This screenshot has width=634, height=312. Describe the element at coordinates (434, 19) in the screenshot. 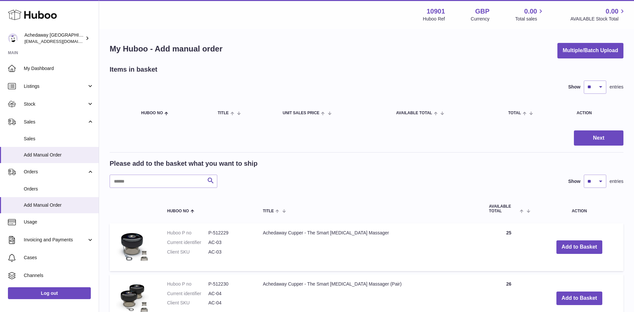

I see `div: Huboo Ref` at that location.